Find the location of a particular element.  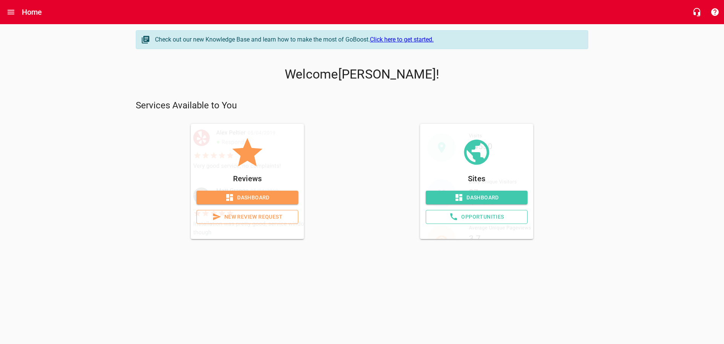

button: Open drawer is located at coordinates (11, 12).